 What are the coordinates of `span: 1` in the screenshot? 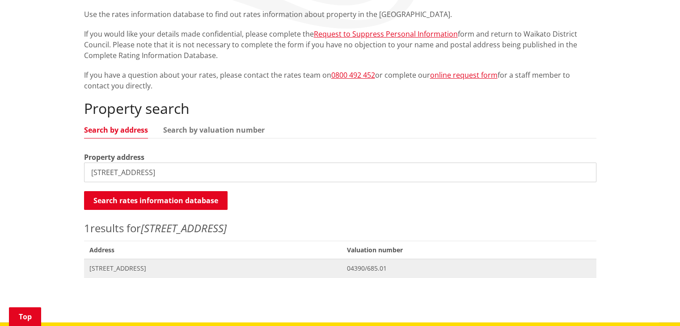 It's located at (87, 228).